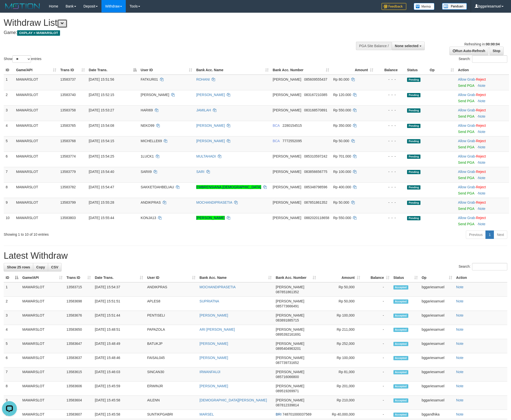 The width and height of the screenshot is (511, 420). What do you see at coordinates (469, 51) in the screenshot?
I see `a: Run Auto-Refresh` at bounding box center [469, 51].